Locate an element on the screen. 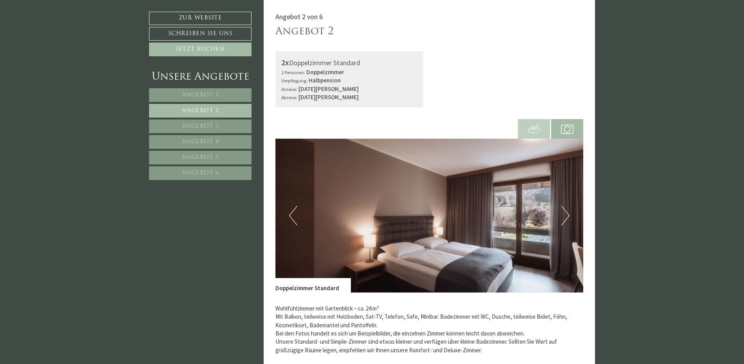 The height and width of the screenshot is (364, 744). div: Angebot 2 is located at coordinates (304, 32).